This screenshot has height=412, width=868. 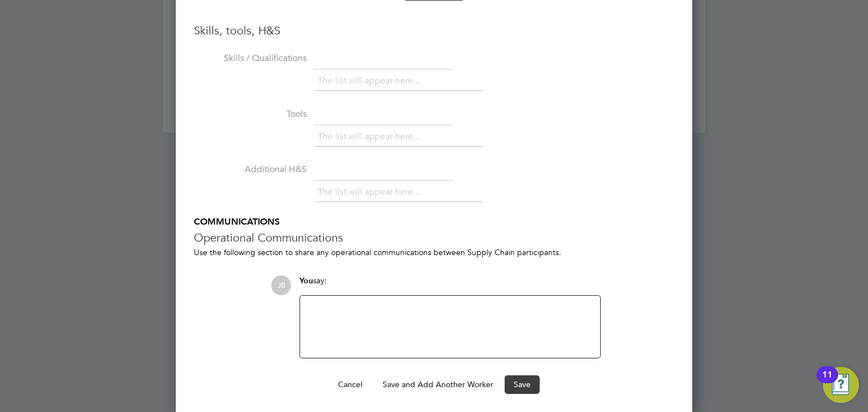 I want to click on h3: Skills, tools, H&S, so click(x=434, y=30).